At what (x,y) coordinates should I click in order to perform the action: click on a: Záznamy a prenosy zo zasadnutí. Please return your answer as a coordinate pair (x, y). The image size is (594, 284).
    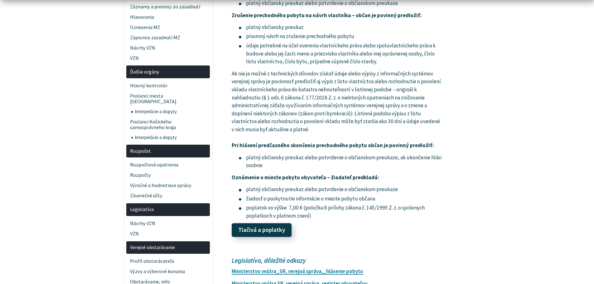
    Looking at the image, I should click on (168, 7).